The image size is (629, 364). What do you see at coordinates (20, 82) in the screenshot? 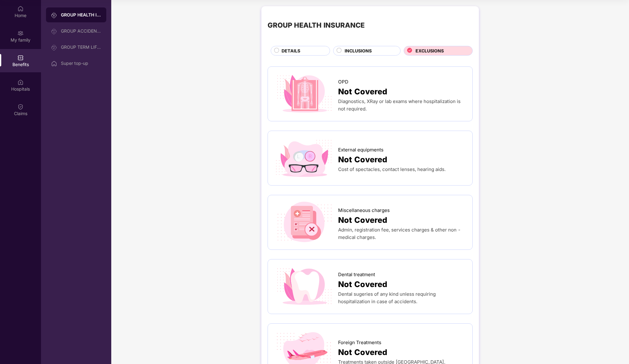
I see `img: svg+xml;base64,PHN2ZyBpZD0iSG9zcGl0YWxzIiB4bWxucz0iaHR0cDovL3d3dy53My5vcmcvMjAwMC9zdmciIHdpZHRoPS...` at bounding box center [20, 82].